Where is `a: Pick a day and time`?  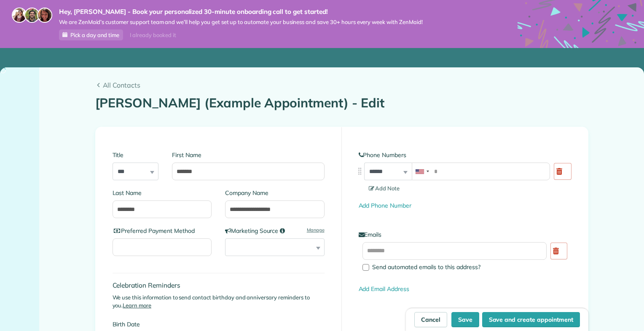 a: Pick a day and time is located at coordinates (91, 35).